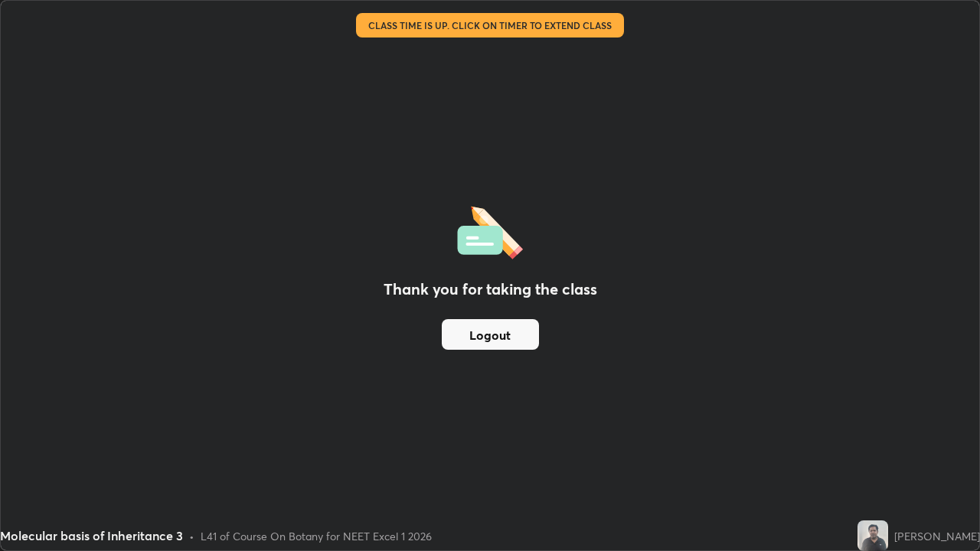  Describe the element at coordinates (490, 230) in the screenshot. I see `img: offlineFeedback.1438e8b3.svg` at that location.